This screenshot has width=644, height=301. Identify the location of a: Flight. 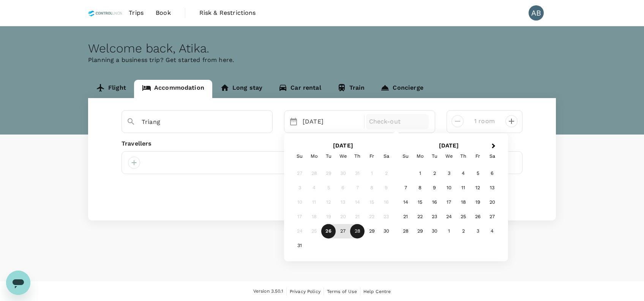
(111, 89).